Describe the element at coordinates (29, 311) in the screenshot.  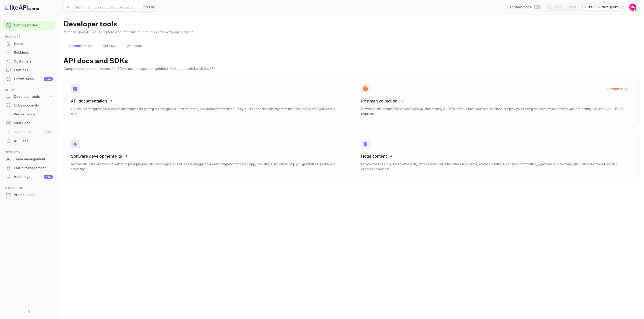
I see `button: Collapse navigation` at that location.